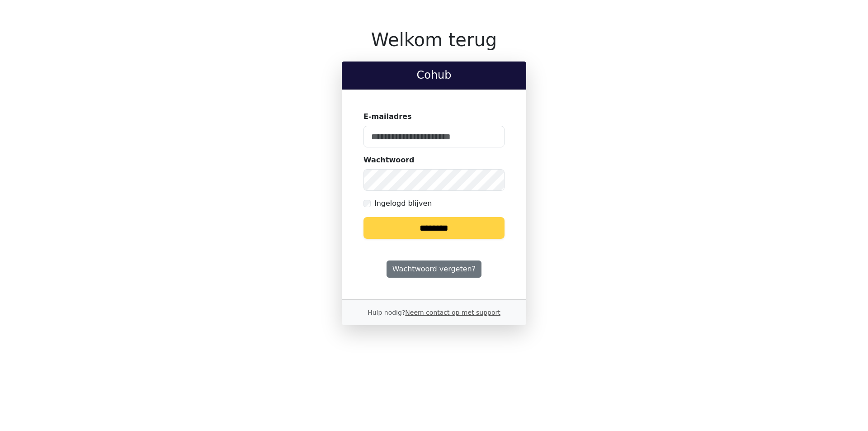  I want to click on small: Hulp nodig?, so click(434, 313).